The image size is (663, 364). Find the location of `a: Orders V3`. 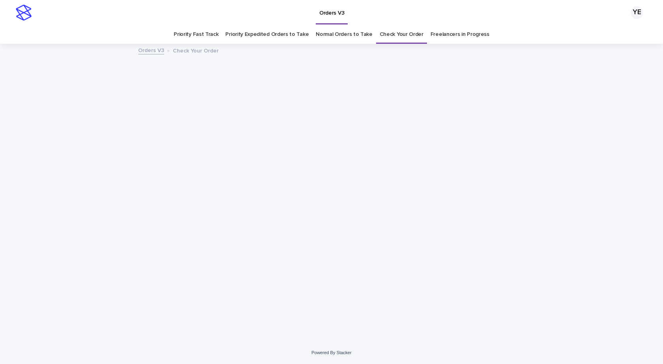

a: Orders V3 is located at coordinates (151, 50).